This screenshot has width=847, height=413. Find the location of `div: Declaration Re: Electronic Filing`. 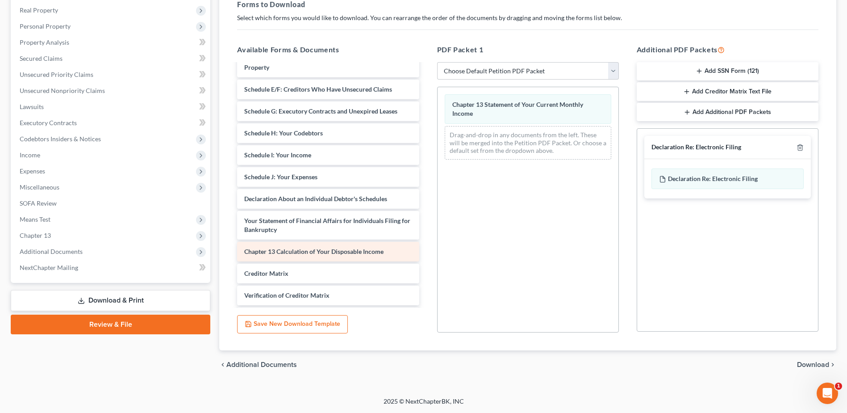

div: Declaration Re: Electronic Filing is located at coordinates (696, 147).